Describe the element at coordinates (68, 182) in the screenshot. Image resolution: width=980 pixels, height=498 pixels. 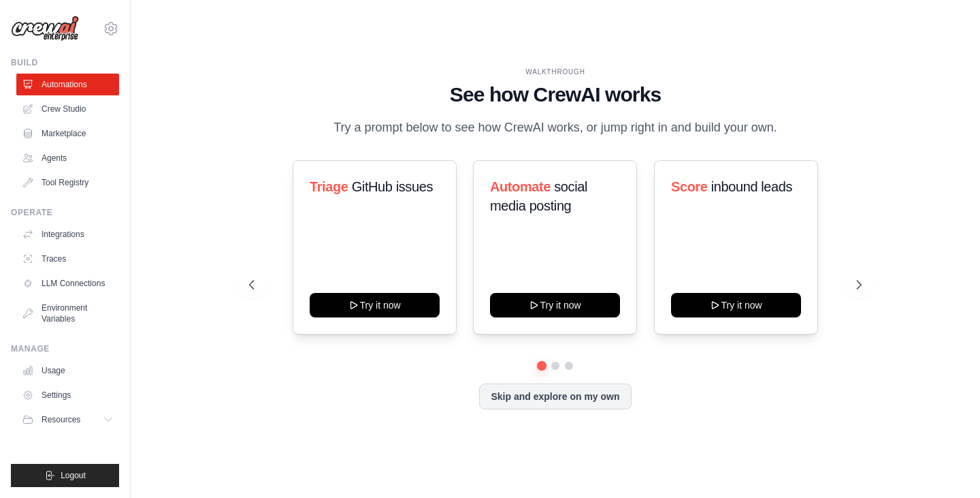
I see `a: Tool Registry` at that location.